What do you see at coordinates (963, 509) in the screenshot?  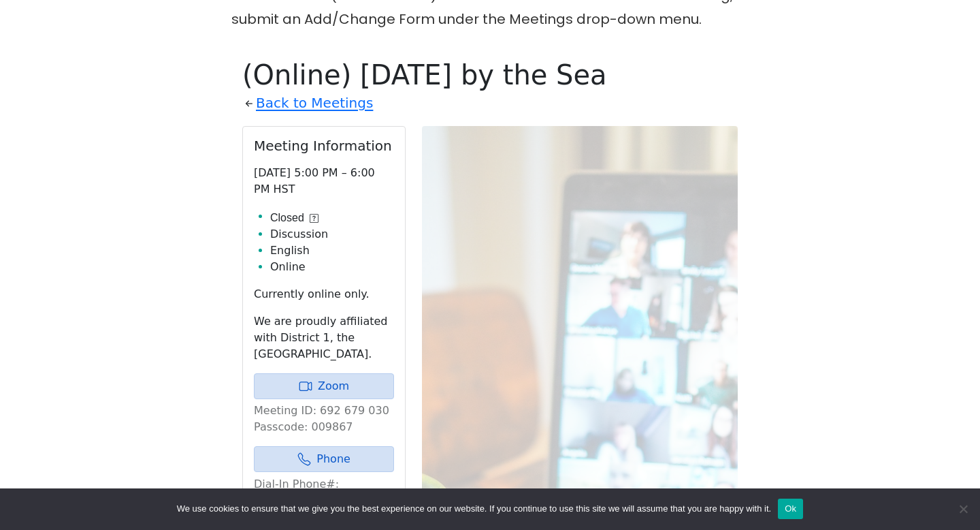 I see `span: No` at bounding box center [963, 509].